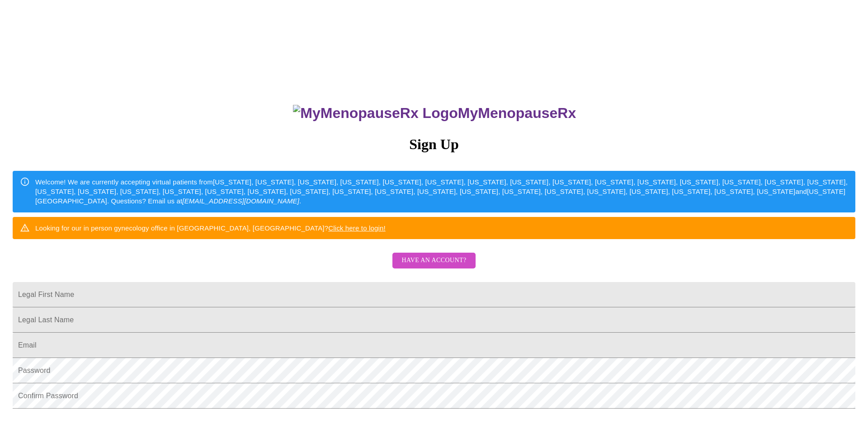  Describe the element at coordinates (357, 228) in the screenshot. I see `a: Click here to login!` at that location.